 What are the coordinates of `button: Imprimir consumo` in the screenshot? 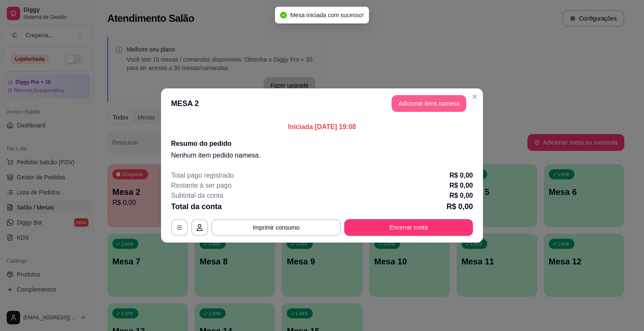 It's located at (276, 227).